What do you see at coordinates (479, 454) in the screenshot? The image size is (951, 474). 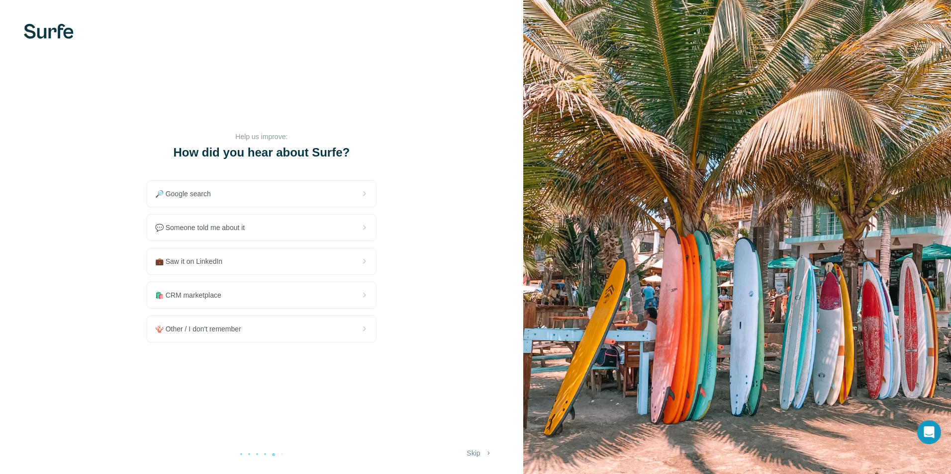 I see `button: Skip` at bounding box center [479, 454].